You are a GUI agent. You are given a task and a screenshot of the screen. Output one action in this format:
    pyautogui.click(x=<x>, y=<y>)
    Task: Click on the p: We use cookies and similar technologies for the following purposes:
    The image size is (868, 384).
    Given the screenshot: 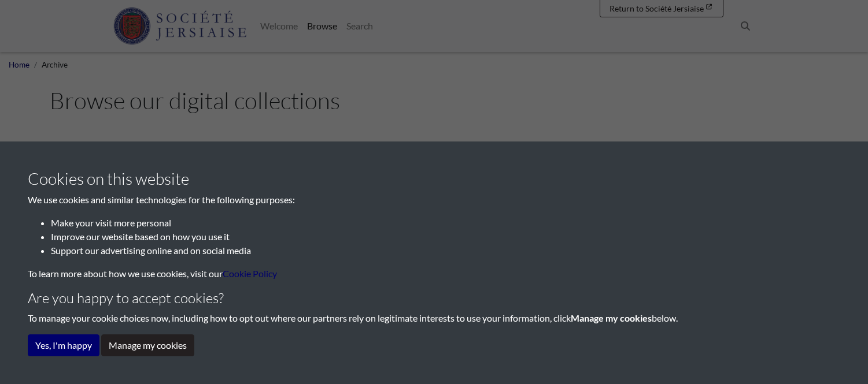 What is the action you would take?
    pyautogui.click(x=434, y=199)
    